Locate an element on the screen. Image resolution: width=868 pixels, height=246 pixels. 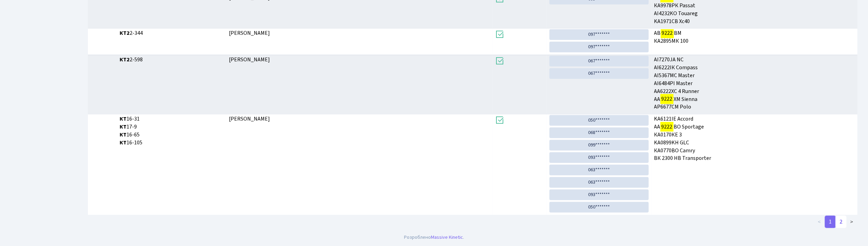
span: АВ ВМ КА2895МК 100 is located at coordinates (755, 37).